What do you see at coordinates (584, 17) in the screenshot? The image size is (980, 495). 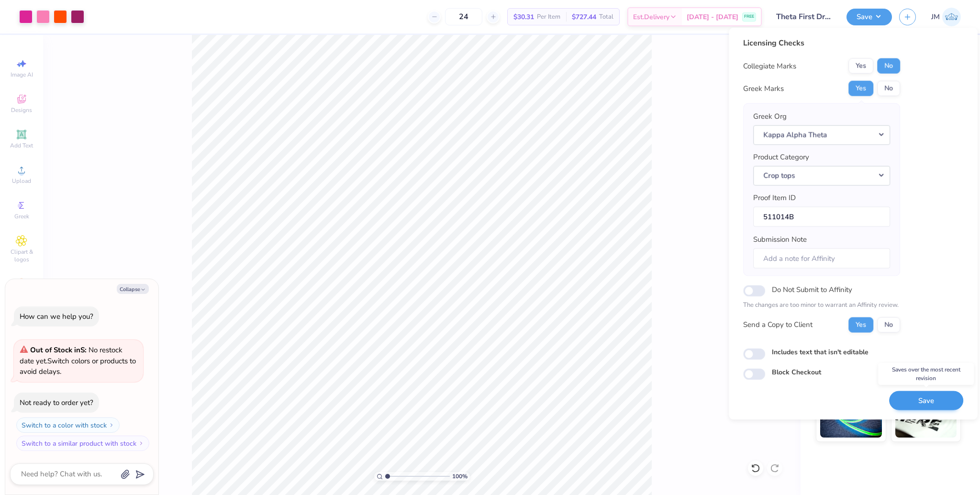 I see `span: $727.44` at bounding box center [584, 17].